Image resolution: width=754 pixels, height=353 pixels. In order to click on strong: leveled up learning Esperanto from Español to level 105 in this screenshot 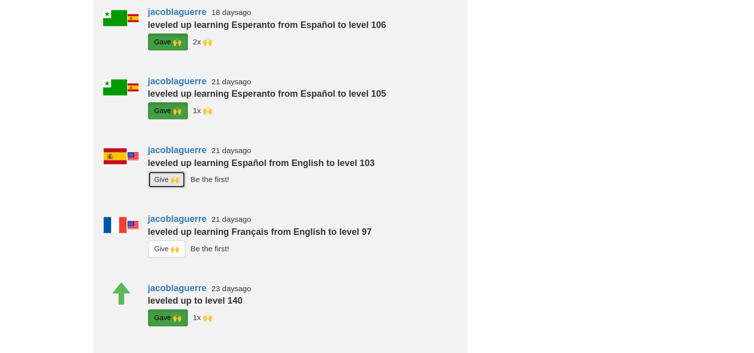, I will do `click(267, 94)`.